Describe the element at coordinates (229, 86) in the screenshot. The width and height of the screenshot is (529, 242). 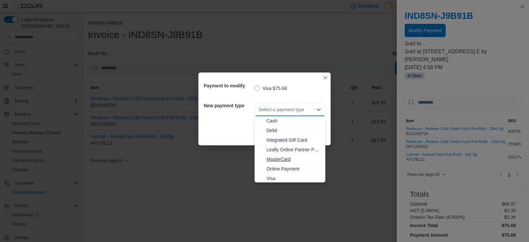
I see `h5: Payment to modify` at that location.